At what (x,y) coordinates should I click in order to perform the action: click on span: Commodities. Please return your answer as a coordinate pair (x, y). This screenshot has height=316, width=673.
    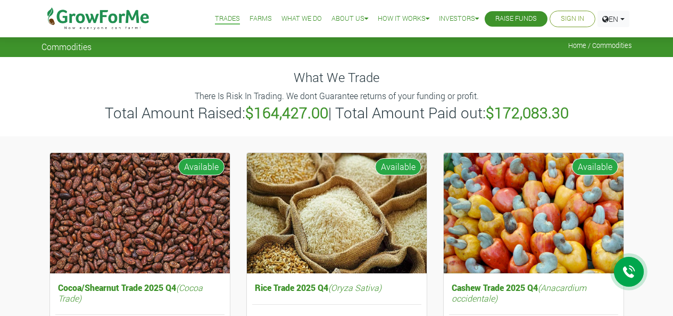
    Looking at the image, I should click on (67, 46).